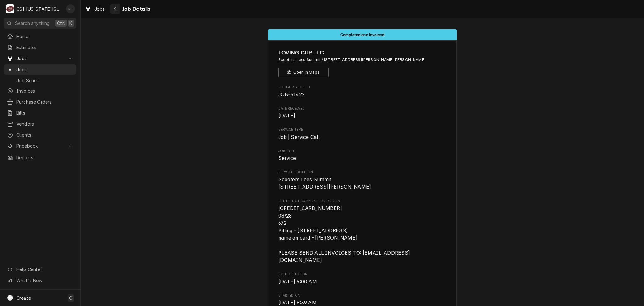 This screenshot has height=306, width=644. Describe the element at coordinates (40, 135) in the screenshot. I see `a: Clients` at that location.